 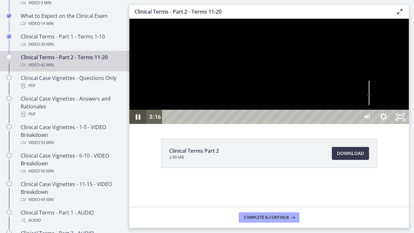 What do you see at coordinates (71, 20) in the screenshot?
I see `div: What to Expect on the Clinical Exam` at bounding box center [71, 20].